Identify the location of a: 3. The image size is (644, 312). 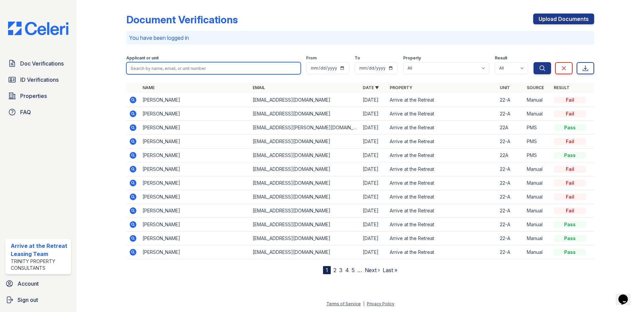
(341, 270).